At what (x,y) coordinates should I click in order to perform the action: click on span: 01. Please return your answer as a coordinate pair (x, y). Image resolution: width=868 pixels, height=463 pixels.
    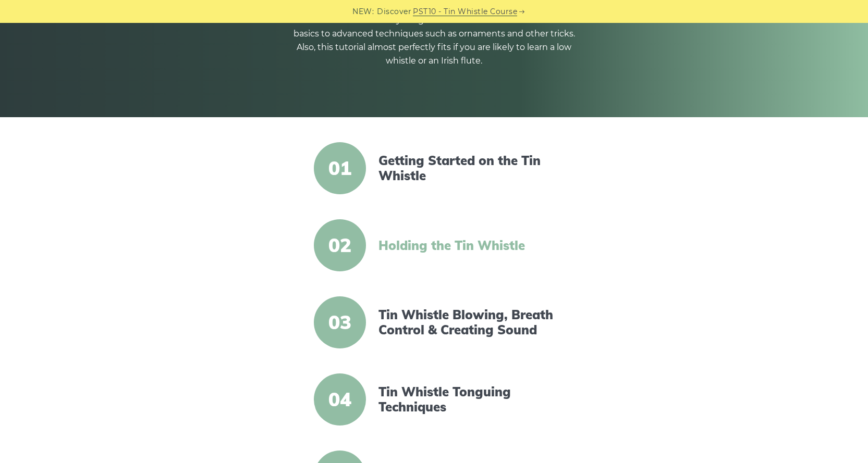
    Looking at the image, I should click on (340, 168).